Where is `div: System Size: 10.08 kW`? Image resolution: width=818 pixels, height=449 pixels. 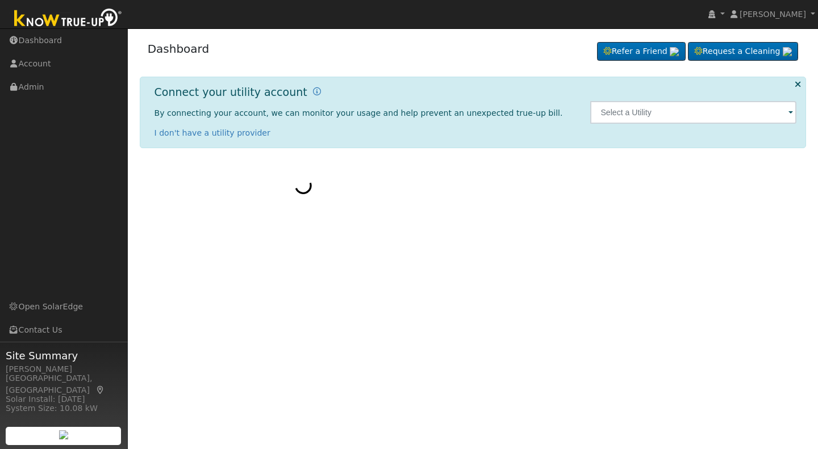 div: System Size: 10.08 kW is located at coordinates (64, 408).